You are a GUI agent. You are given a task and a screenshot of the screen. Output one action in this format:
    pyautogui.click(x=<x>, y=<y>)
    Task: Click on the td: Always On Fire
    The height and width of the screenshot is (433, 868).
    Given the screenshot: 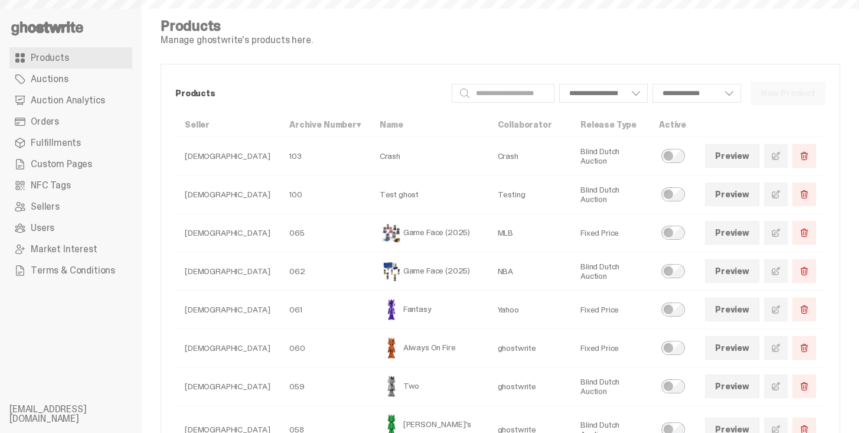 What is the action you would take?
    pyautogui.click(x=429, y=348)
    